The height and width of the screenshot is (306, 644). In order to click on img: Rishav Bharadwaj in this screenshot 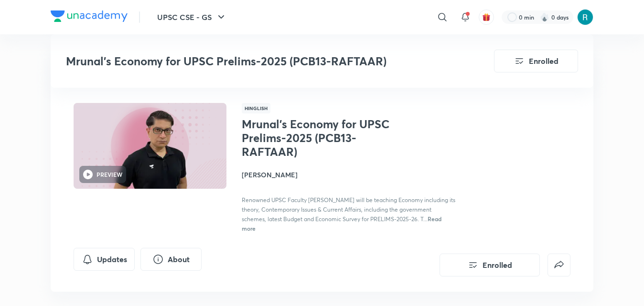, I will do `click(585, 17)`.